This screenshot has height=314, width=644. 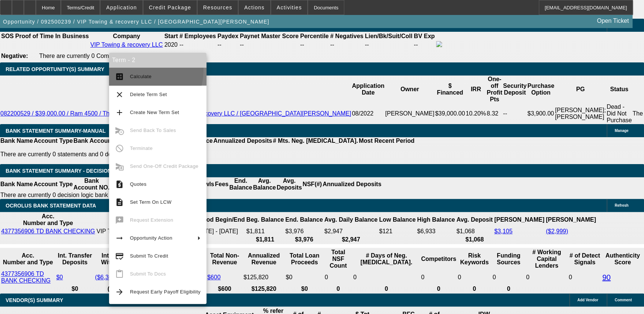 What do you see at coordinates (613, 21) in the screenshot?
I see `a: Open Ticket` at bounding box center [613, 21].